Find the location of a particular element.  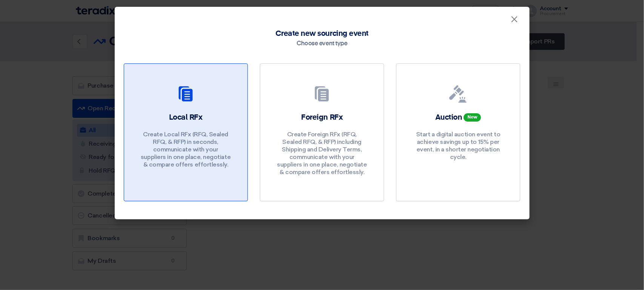

div: Choose event type is located at coordinates (322, 44).